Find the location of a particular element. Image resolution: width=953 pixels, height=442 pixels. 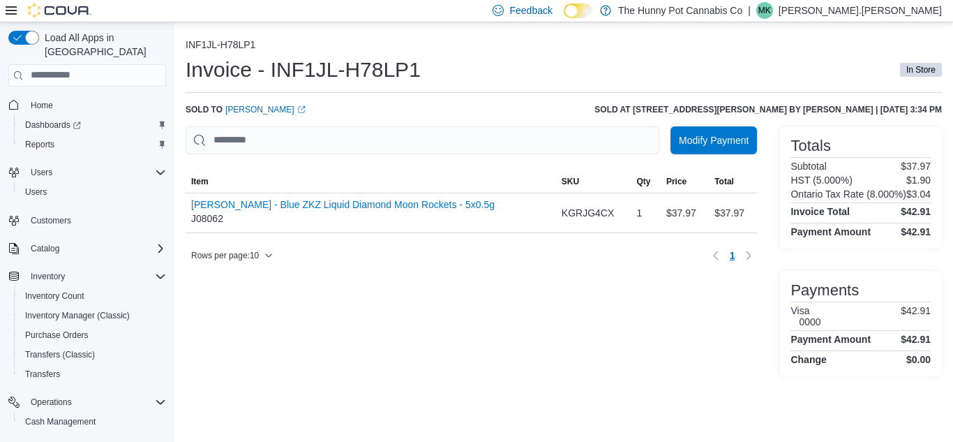

svg: External link is located at coordinates (301, 110).